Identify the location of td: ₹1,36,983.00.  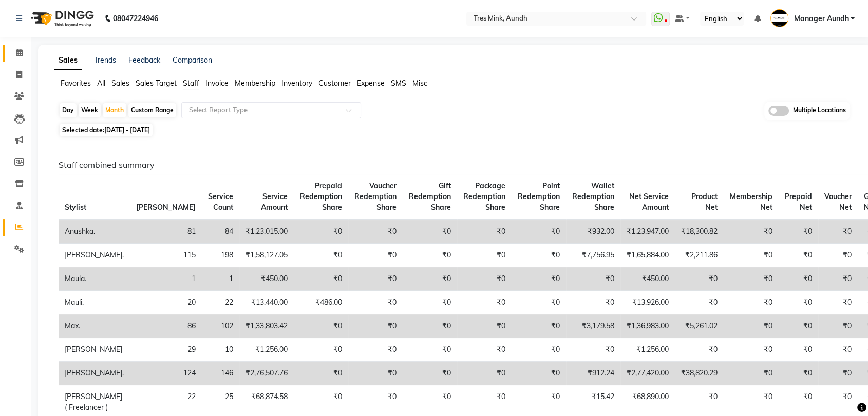
(648, 327).